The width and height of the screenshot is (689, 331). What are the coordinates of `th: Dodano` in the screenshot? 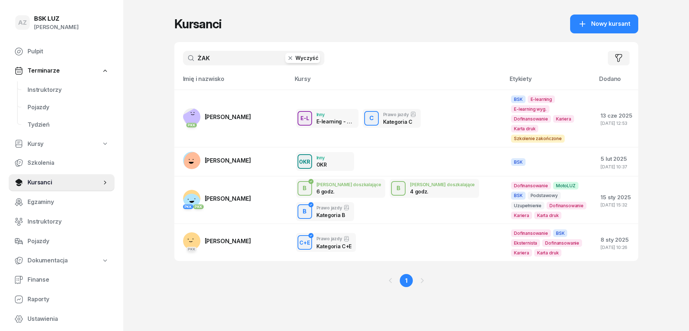 It's located at (616, 82).